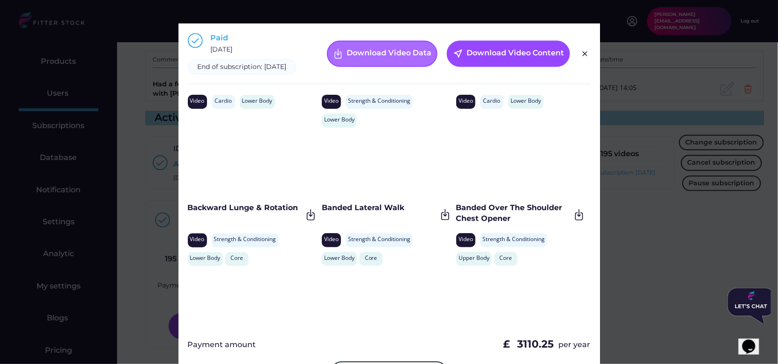 The width and height of the screenshot is (778, 364). What do you see at coordinates (536, 344) in the screenshot?
I see `div: 3110.25` at bounding box center [536, 344].